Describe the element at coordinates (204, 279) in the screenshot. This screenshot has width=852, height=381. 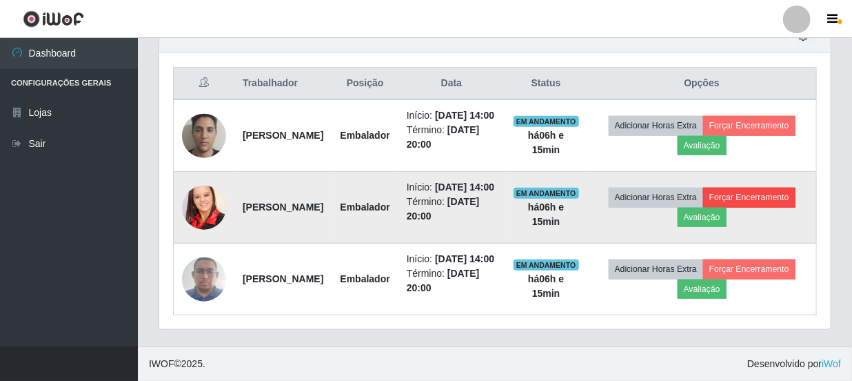
I see `img: 1756993825636.jpeg` at that location.